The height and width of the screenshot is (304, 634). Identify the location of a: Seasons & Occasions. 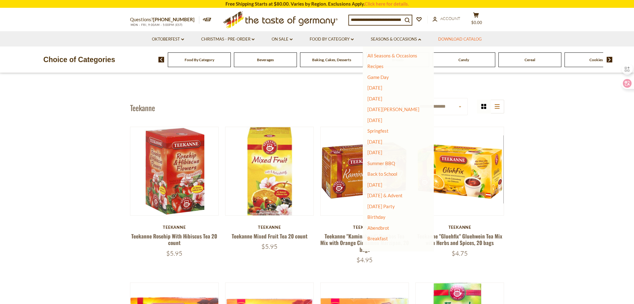
(396, 39).